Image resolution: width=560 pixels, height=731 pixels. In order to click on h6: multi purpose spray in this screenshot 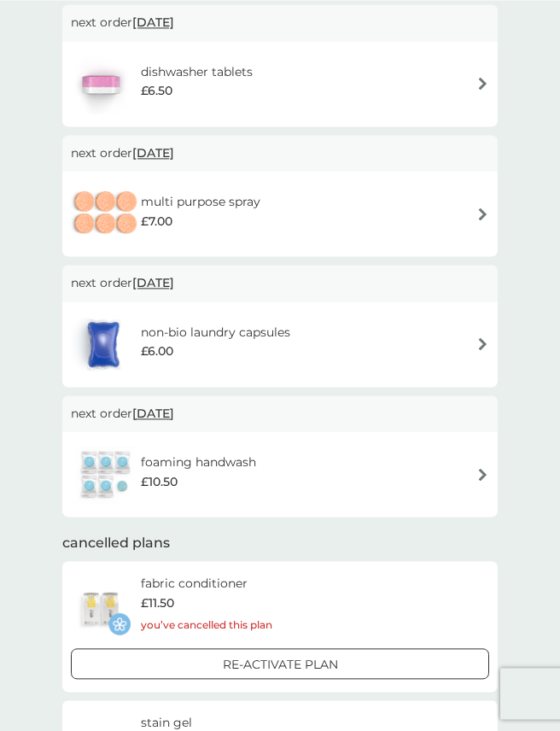, I will do `click(201, 202)`.